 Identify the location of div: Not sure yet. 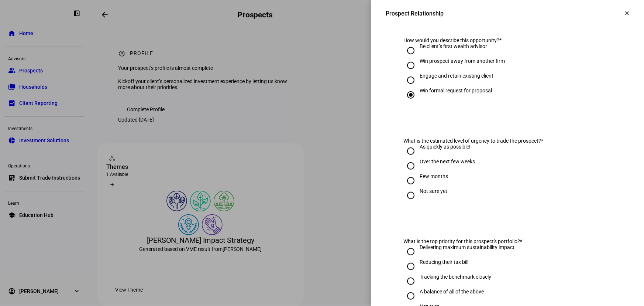
(433, 191).